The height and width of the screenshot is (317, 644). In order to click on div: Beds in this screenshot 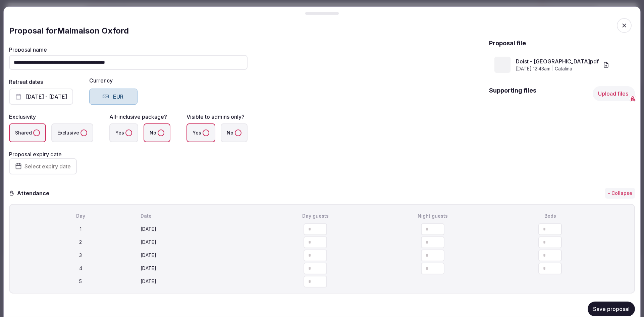, I will do `click(550, 216)`.